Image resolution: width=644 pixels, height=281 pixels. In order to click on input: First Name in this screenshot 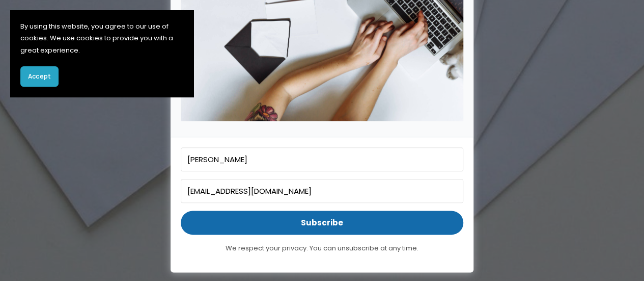, I will do `click(322, 159)`.